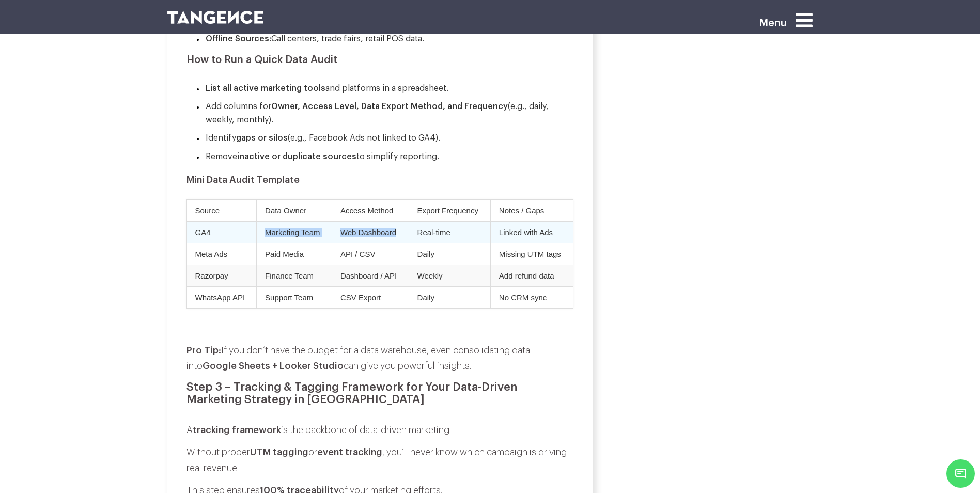  What do you see at coordinates (370, 232) in the screenshot?
I see `td: Web Dashboard` at bounding box center [370, 232].